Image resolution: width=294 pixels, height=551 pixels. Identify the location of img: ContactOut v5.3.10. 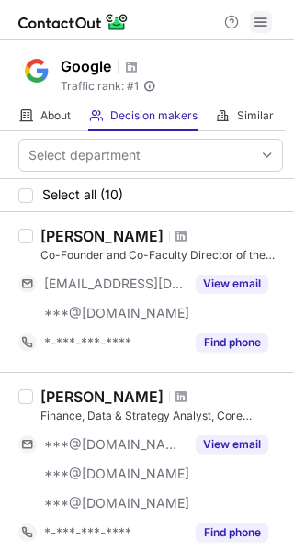
(74, 22).